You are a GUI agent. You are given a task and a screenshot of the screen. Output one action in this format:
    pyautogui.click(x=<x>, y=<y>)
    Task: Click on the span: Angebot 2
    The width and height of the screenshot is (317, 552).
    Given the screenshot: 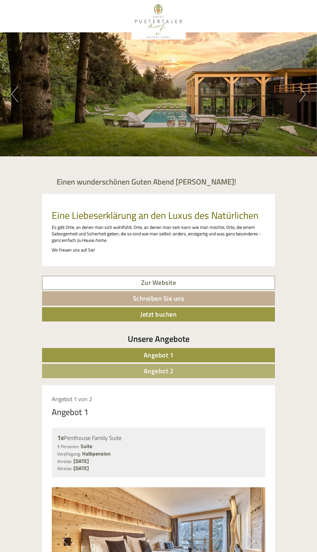 What is the action you would take?
    pyautogui.click(x=159, y=371)
    